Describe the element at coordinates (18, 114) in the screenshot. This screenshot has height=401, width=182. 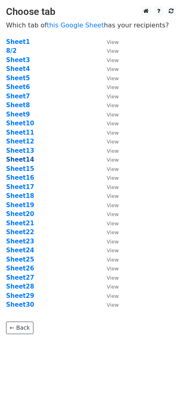
I see `strong: Sheet9` at that location.